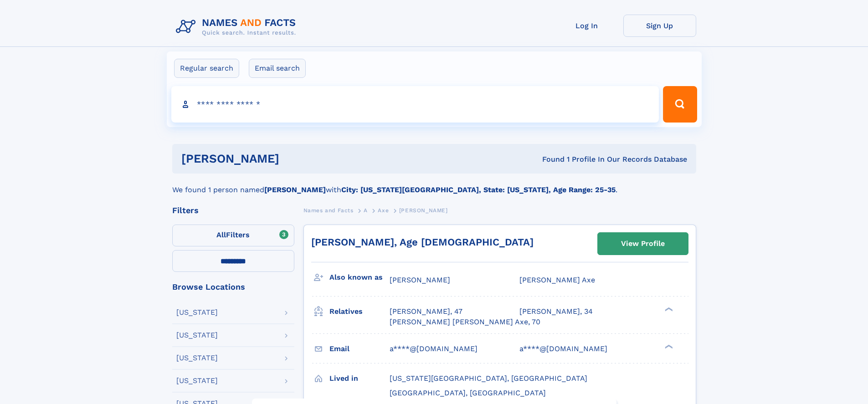  Describe the element at coordinates (383, 210) in the screenshot. I see `a: Axe` at that location.